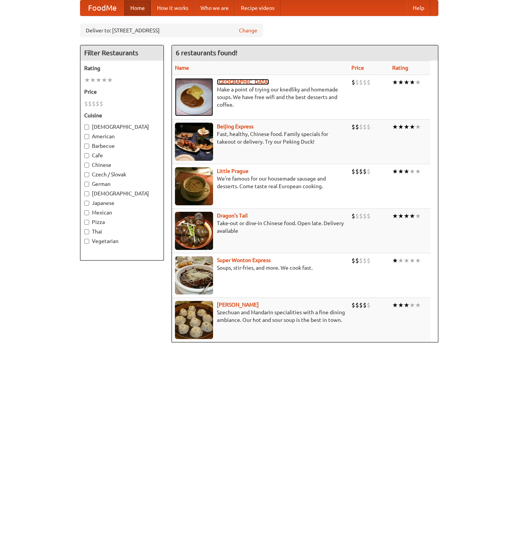 The image size is (518, 539). I want to click on img: shandong.jpg, so click(194, 320).